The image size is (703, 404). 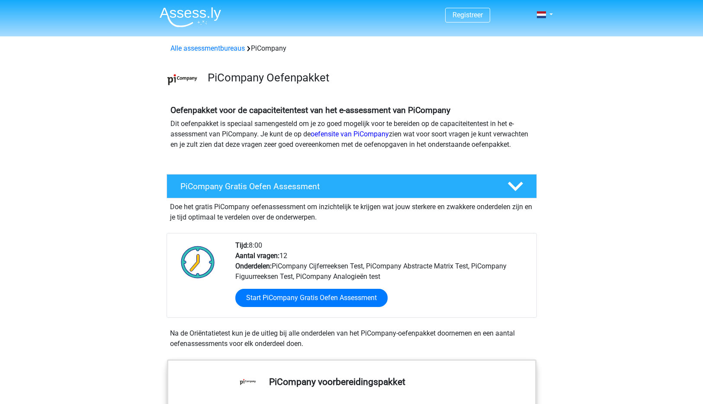 What do you see at coordinates (352, 134) in the screenshot?
I see `p: Dit oefenpakket is speciaal samengesteld om je zo goed mogelijk voor te bereiden op de capaciteit...` at bounding box center [352, 134].